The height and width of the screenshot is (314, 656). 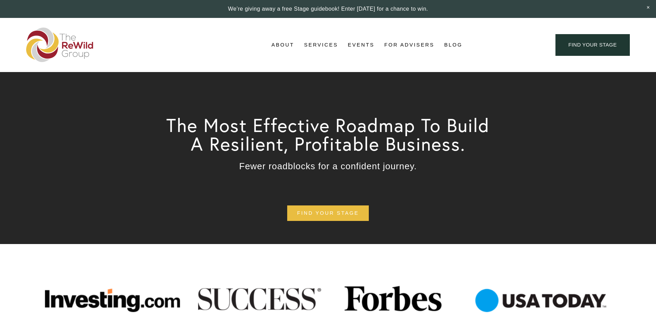 What do you see at coordinates (409, 45) in the screenshot?
I see `a: For Advisers` at bounding box center [409, 45].